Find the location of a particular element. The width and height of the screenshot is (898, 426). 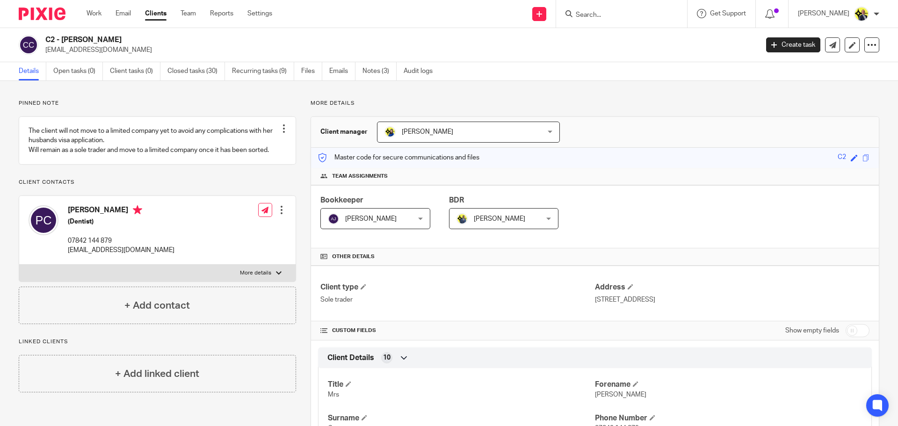

a: Closed tasks (30) is located at coordinates (196, 71).